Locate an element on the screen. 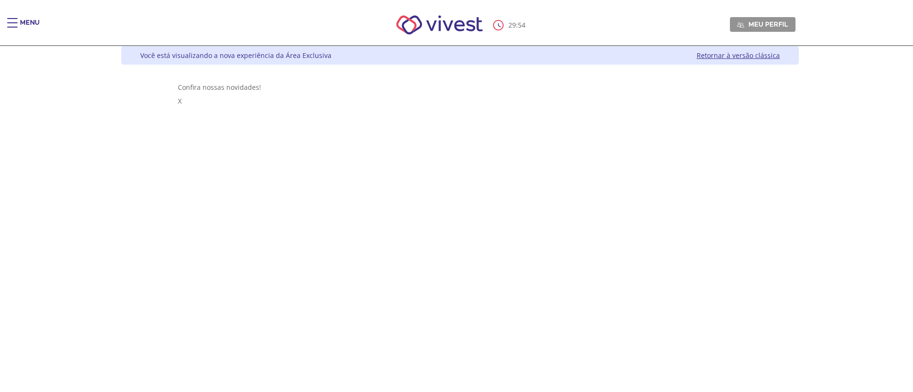 This screenshot has width=913, height=392. span: 54 is located at coordinates (522, 25).